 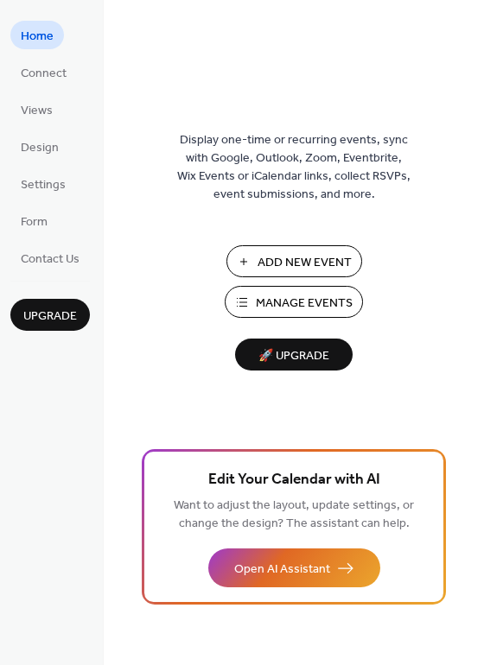 I want to click on a: Home, so click(x=37, y=35).